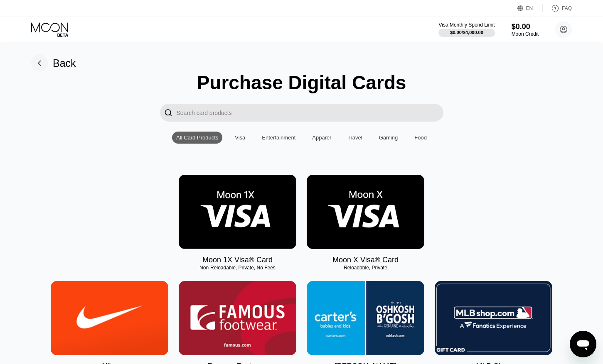  What do you see at coordinates (525, 26) in the screenshot?
I see `div: $0.00` at bounding box center [525, 26].